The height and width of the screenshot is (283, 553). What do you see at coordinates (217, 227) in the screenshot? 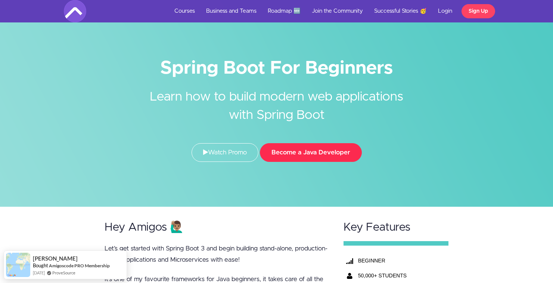
I see `h2: Hey Amigos 🙋🏽‍♂️` at bounding box center [217, 227].